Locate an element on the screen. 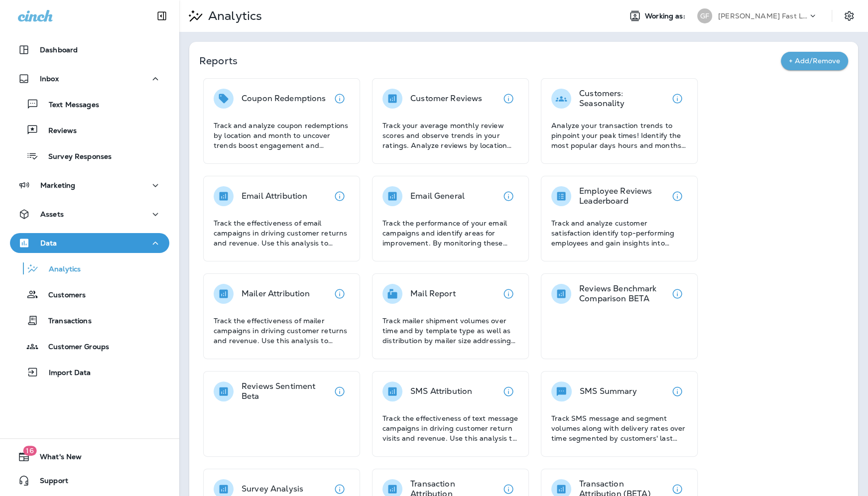  p: Import Data is located at coordinates (65, 373).